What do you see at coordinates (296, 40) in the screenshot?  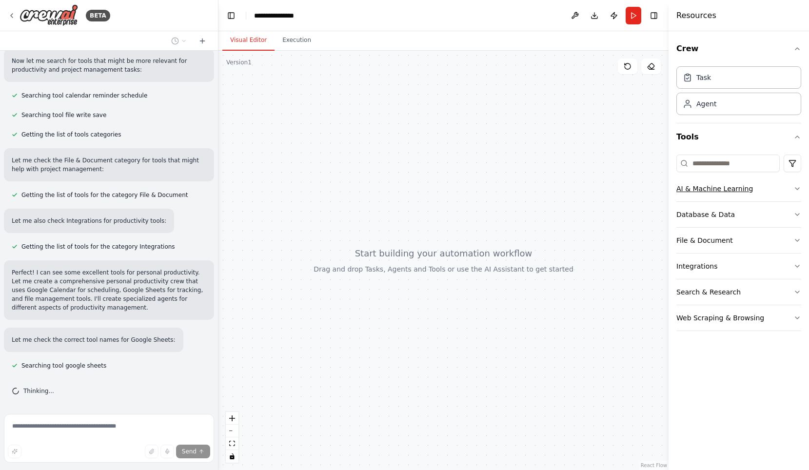 I see `button: Execution` at bounding box center [296, 40].